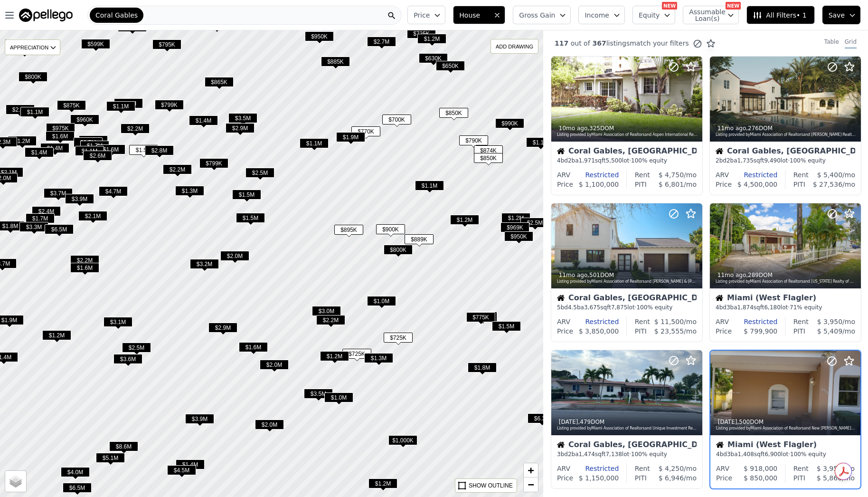 The width and height of the screenshot is (868, 497). Describe the element at coordinates (450, 66) in the screenshot. I see `span: $650K` at that location.